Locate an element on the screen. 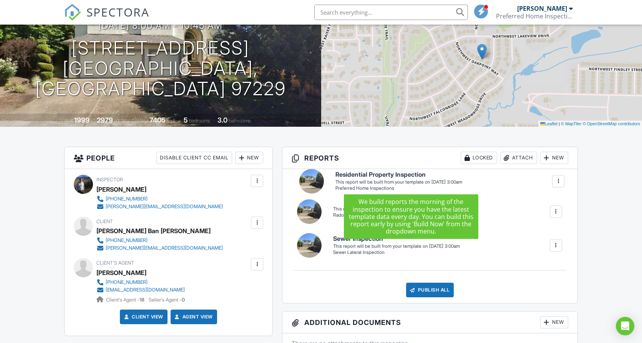 Image resolution: width=642 pixels, height=343 pixels. a: Leaflet is located at coordinates (549, 124).